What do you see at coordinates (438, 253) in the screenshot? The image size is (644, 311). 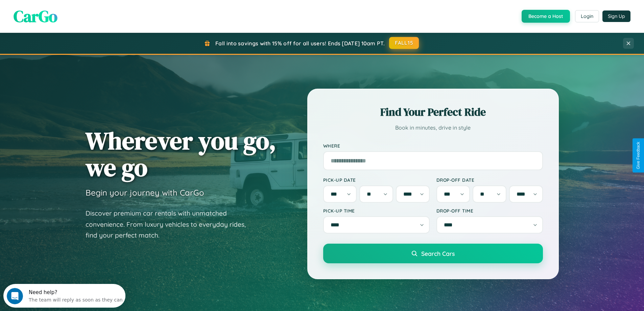 I see `span: Search Cars` at bounding box center [438, 253].